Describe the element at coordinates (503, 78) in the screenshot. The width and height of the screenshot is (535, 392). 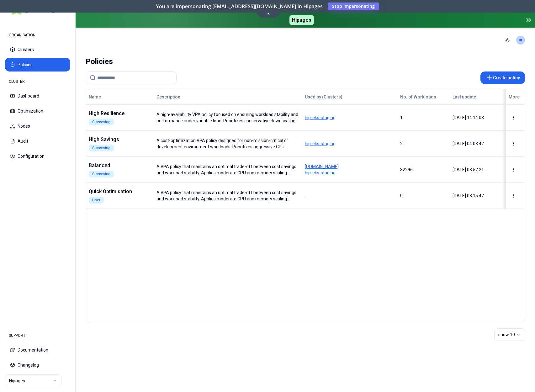
I see `button: Create policy` at that location.